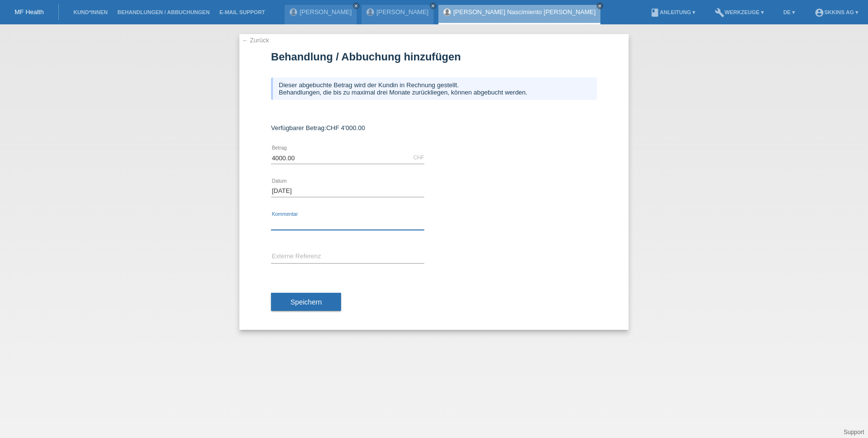  Describe the element at coordinates (739, 13) in the screenshot. I see `a: buildWerkzeuge ▾` at that location.